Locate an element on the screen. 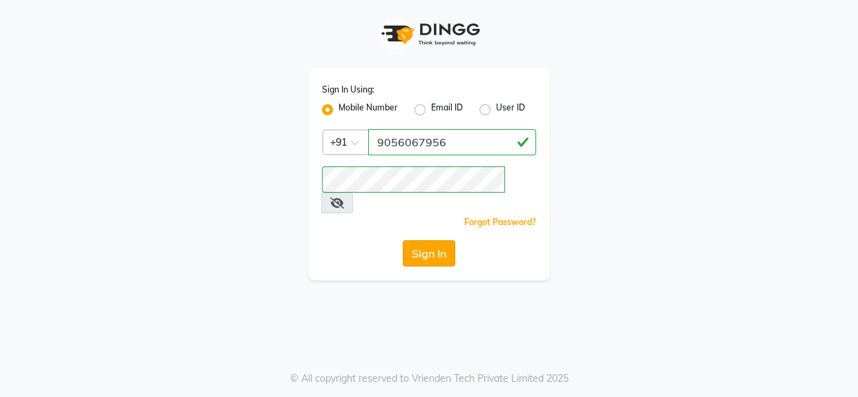 This screenshot has width=858, height=397. a: Forgot Password? is located at coordinates (500, 222).